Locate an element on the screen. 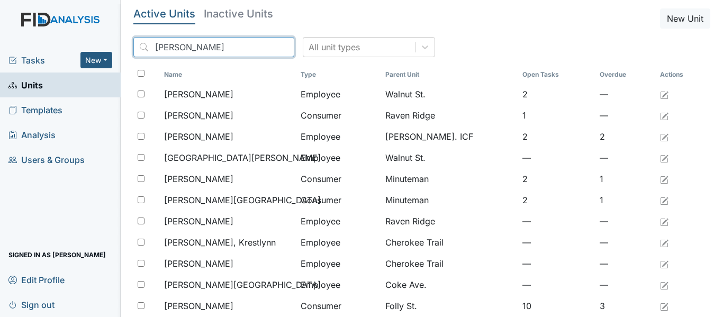  span: Templates is located at coordinates (35, 110).